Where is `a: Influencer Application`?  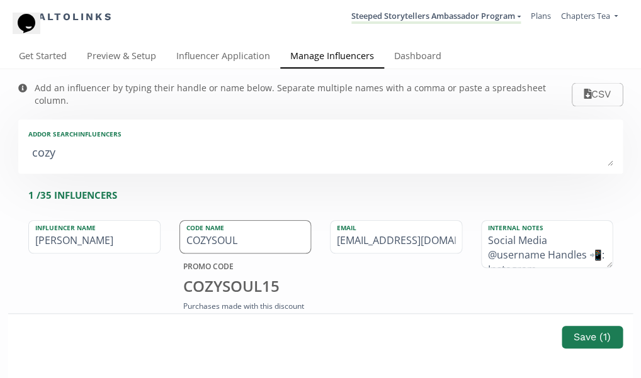
a: Influencer Application is located at coordinates (223, 57).